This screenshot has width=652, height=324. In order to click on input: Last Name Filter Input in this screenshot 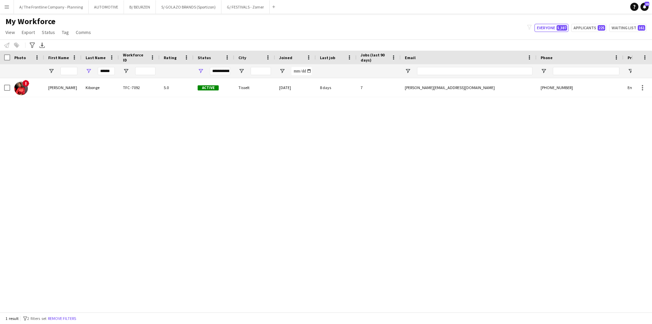, I will do `click(106, 71)`.